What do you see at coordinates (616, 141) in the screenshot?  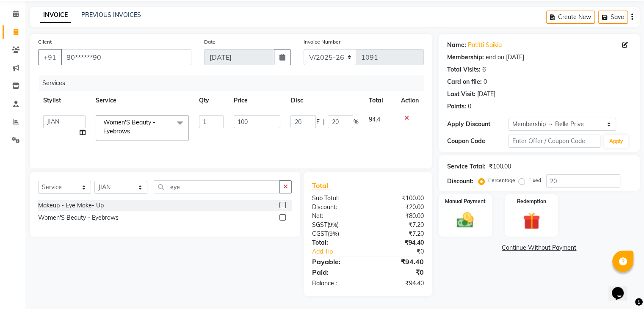 I see `button: Apply` at bounding box center [616, 141].